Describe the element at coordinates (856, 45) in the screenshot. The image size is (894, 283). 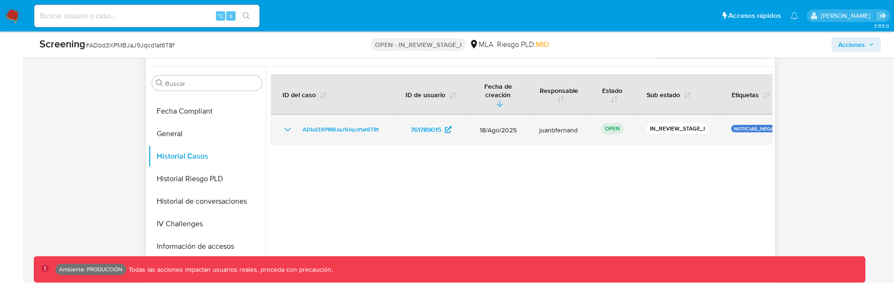
I see `button: Acciones` at that location.